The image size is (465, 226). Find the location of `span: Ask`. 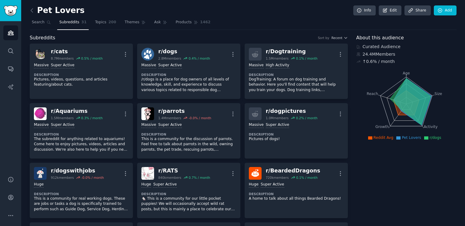

span: Ask is located at coordinates (157, 22).